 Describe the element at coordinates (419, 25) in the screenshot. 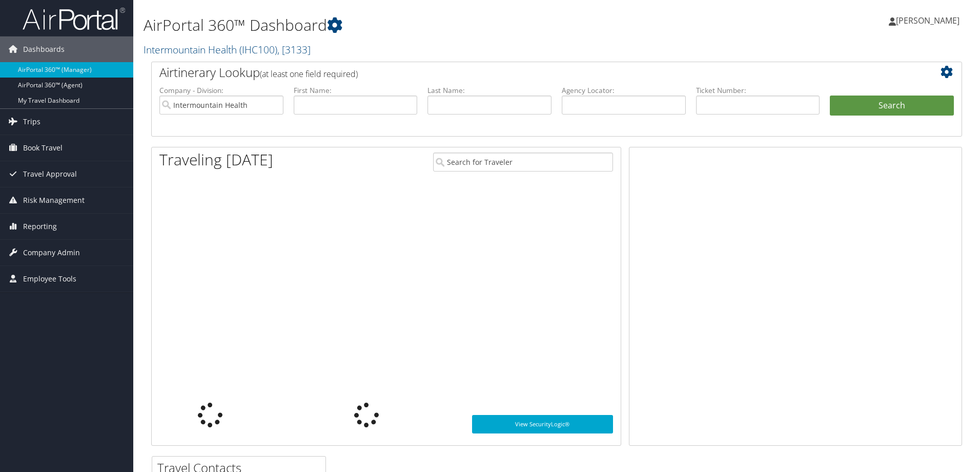

I see `h1: AirPortal 360™ Dashboard` at that location.